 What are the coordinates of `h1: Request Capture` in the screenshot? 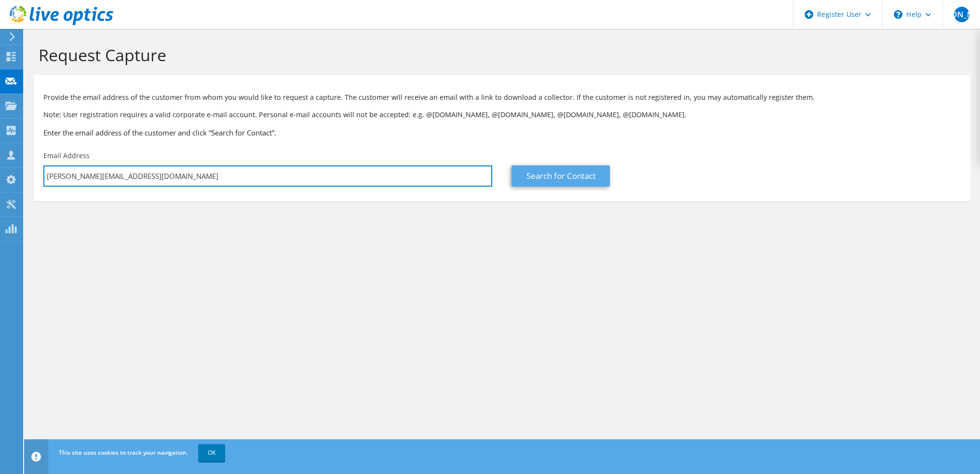 It's located at (500, 55).